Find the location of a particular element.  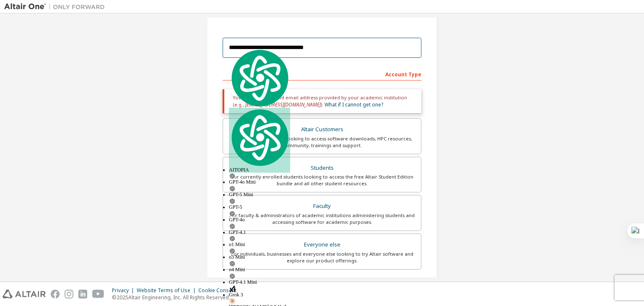

div: GPT-4.1 Mini is located at coordinates (260, 279).